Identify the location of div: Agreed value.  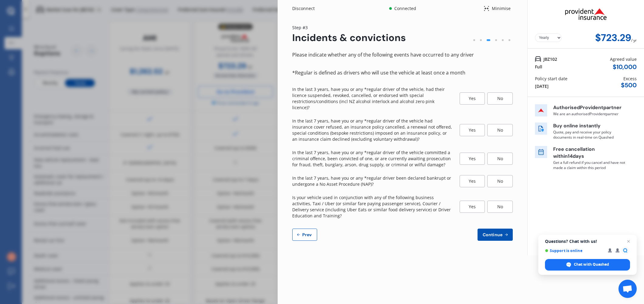
(623, 59).